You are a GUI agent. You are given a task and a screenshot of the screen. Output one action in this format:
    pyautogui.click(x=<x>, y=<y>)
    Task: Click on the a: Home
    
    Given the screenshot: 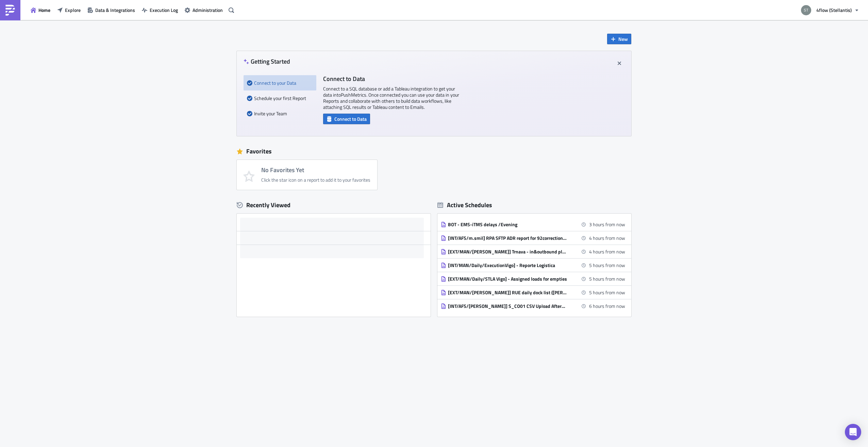 What is the action you would take?
    pyautogui.click(x=40, y=10)
    